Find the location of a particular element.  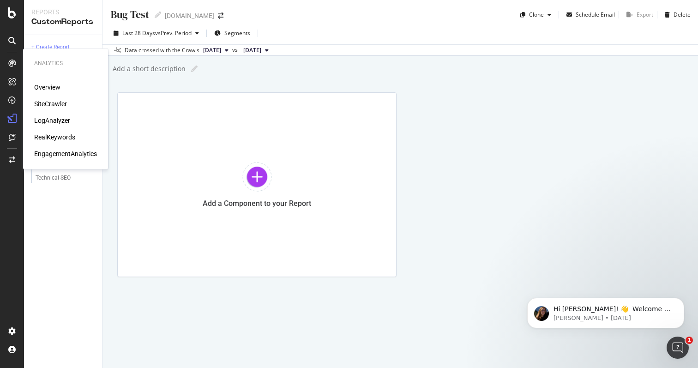

a: SiteCrawler is located at coordinates (50, 104).